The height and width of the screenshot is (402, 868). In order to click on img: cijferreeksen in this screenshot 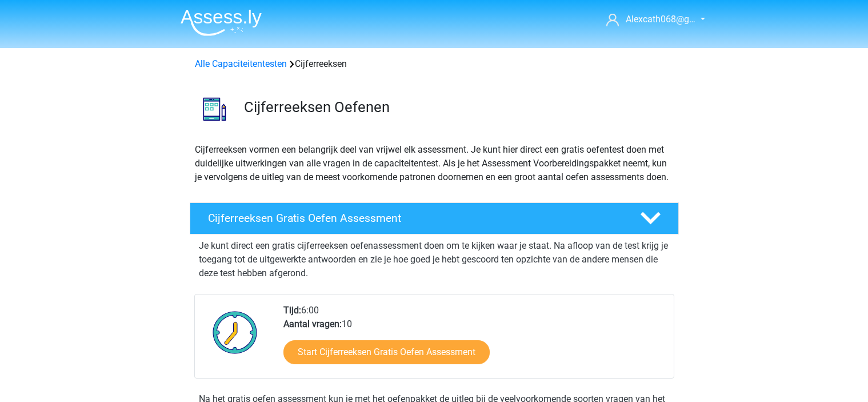, I will do `click(214, 108)`.